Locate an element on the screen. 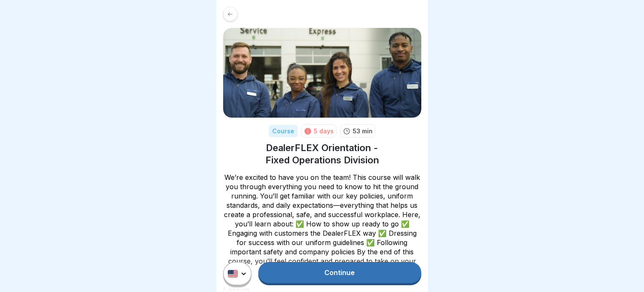 This screenshot has height=292, width=644. img: v4gv5ils26c0z8ite08yagn2.png is located at coordinates (322, 73).